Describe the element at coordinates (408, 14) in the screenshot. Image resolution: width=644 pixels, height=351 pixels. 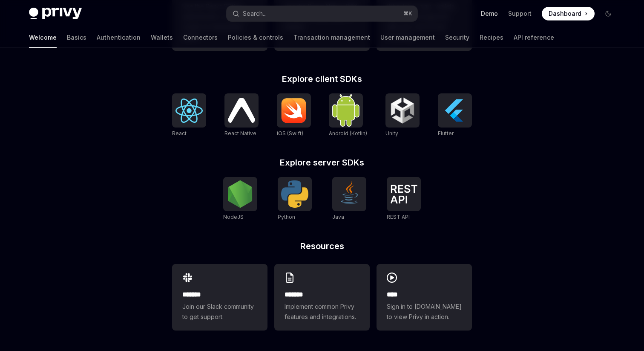
I see `span: ⌘ K` at that location.